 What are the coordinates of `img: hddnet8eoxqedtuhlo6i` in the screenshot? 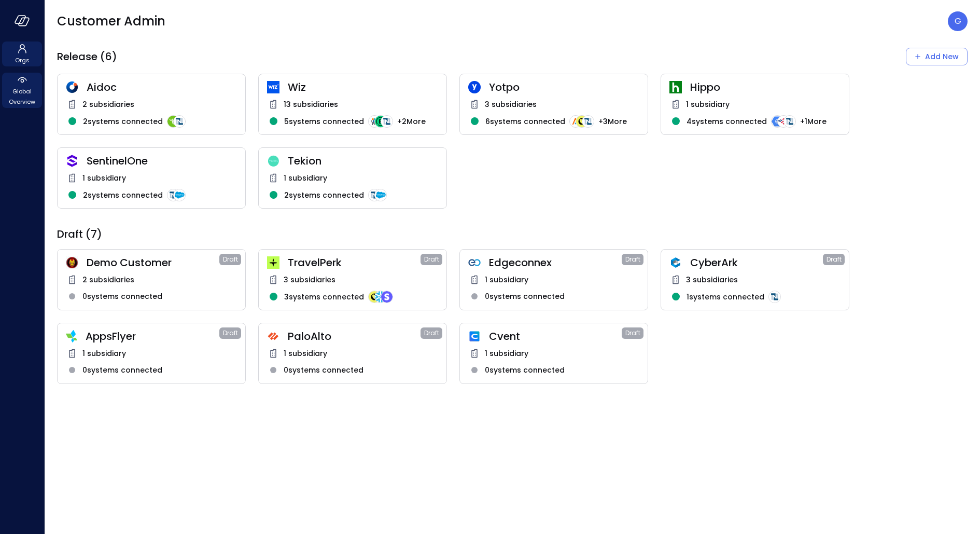 It's located at (72, 87).